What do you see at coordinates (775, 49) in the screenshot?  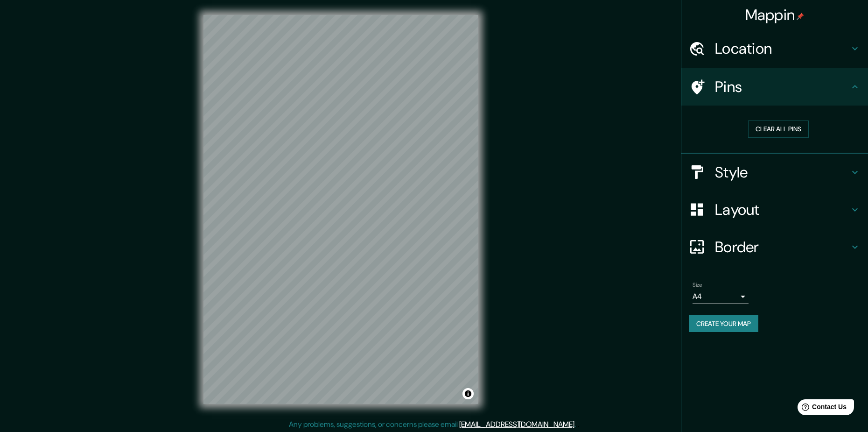 I see `div: Location` at bounding box center [775, 49].